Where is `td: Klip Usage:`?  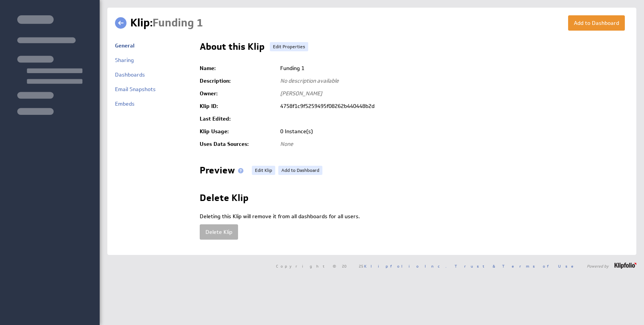
td: Klip Usage: is located at coordinates (238, 132).